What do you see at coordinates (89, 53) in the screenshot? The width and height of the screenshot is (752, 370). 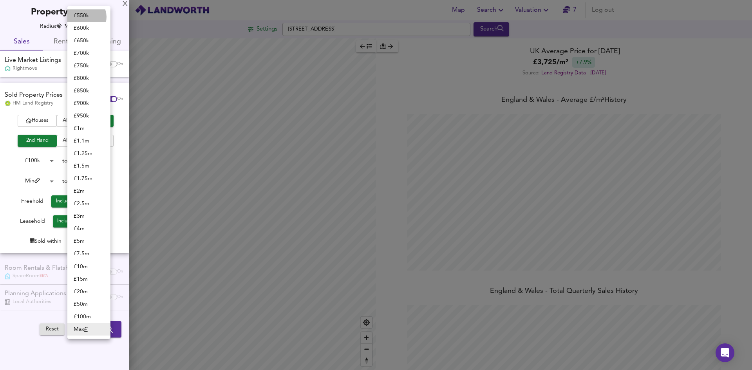 I see `li: £ 700k` at bounding box center [89, 53].